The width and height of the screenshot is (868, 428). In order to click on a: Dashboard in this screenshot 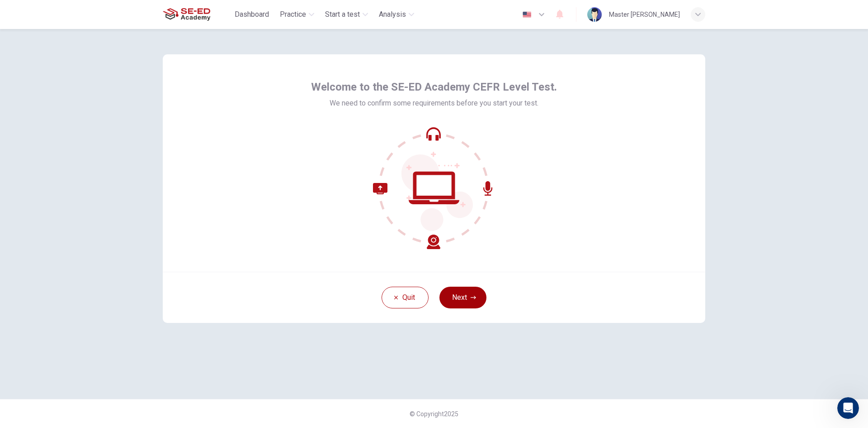, I will do `click(252, 14)`.